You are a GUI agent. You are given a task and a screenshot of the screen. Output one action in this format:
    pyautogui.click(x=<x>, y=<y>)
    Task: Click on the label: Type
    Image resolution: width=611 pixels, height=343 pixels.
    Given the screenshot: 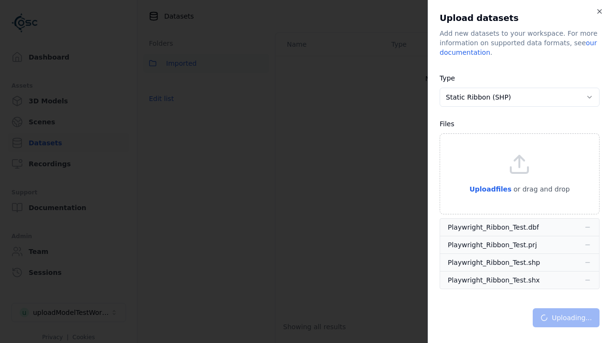 What is the action you would take?
    pyautogui.click(x=447, y=78)
    